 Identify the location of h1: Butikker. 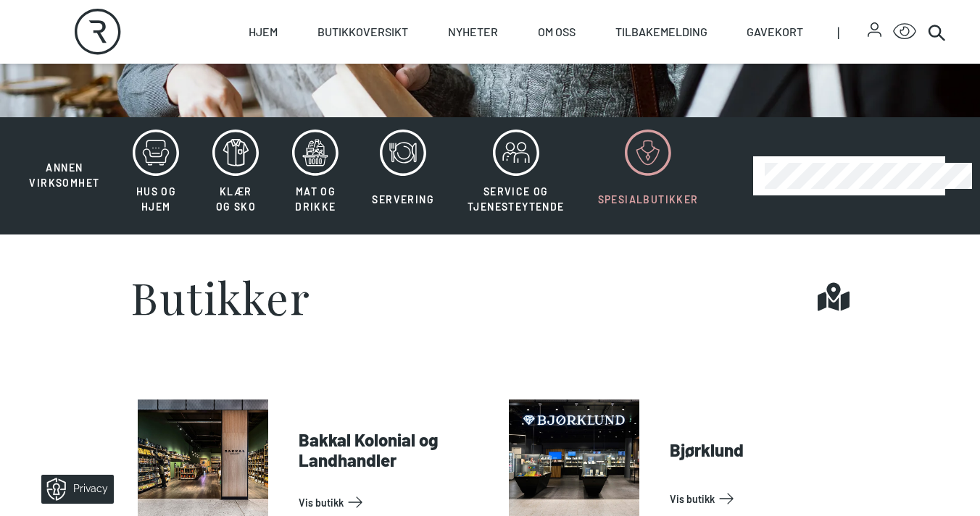
(220, 297).